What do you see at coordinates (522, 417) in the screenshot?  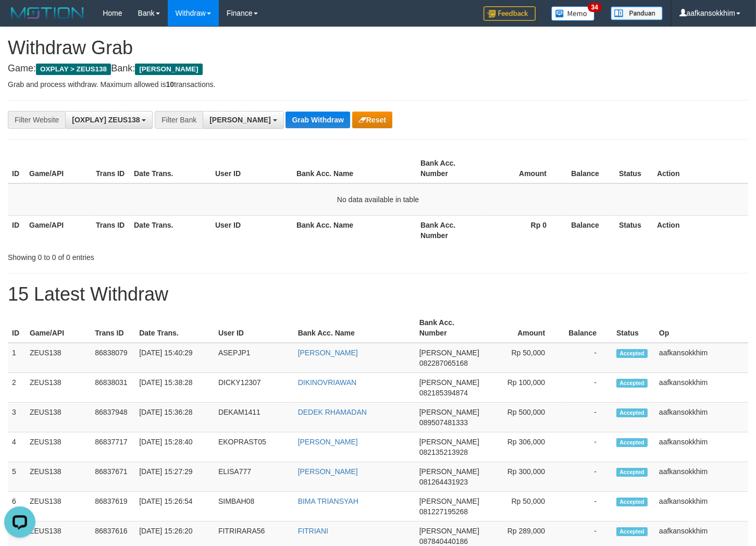 I see `td: Rp 500,000` at bounding box center [522, 417].